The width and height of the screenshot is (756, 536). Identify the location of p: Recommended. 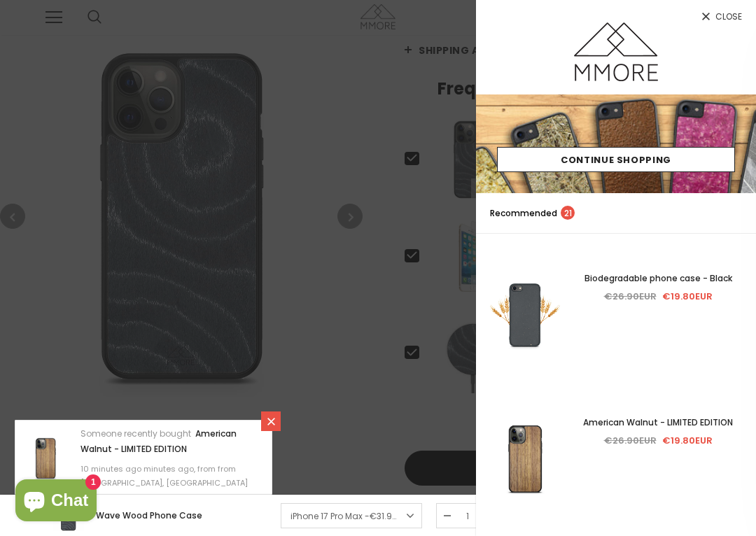
(532, 213).